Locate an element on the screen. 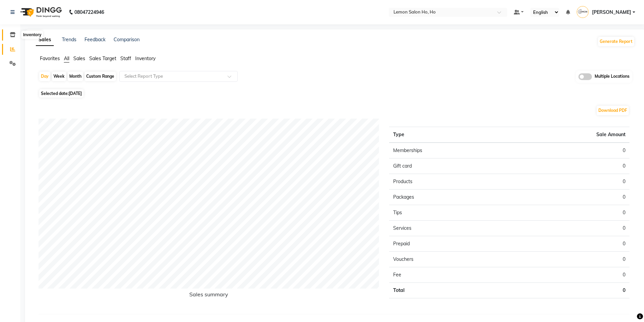  img: Aquib Khan is located at coordinates (582, 12).